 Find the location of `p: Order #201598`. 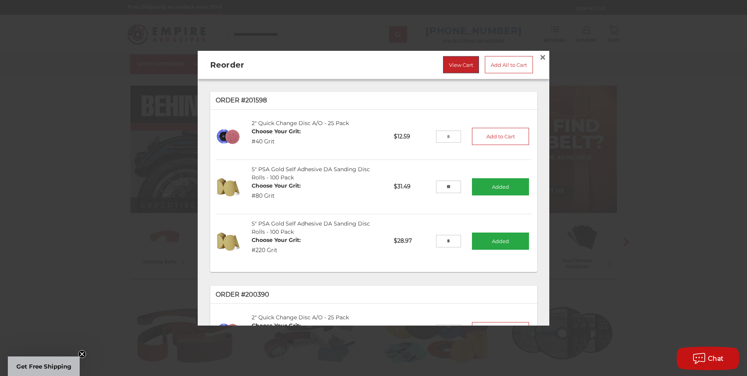

p: Order #201598 is located at coordinates (374, 100).